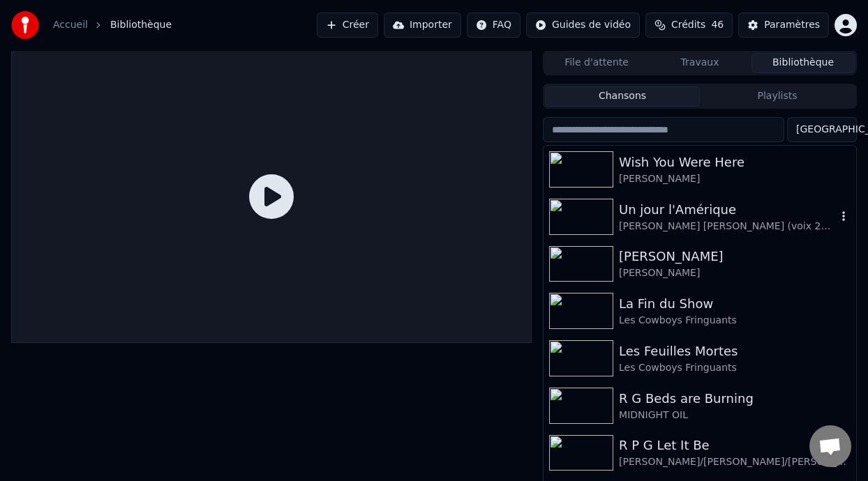 Image resolution: width=868 pixels, height=481 pixels. I want to click on span: Crédits, so click(688, 25).